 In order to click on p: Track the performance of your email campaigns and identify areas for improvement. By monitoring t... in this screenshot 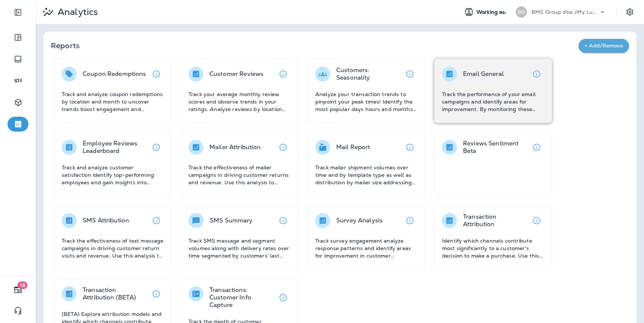, I will do `click(493, 102)`.